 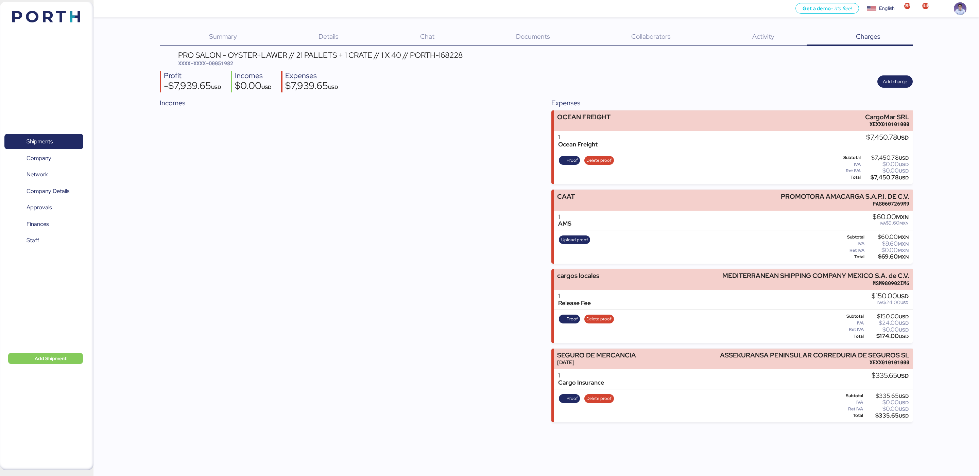 I want to click on span: Approvals, so click(x=39, y=207).